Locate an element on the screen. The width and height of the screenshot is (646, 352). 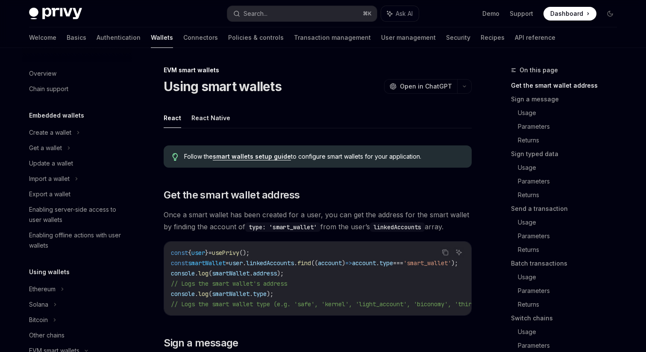
div: Update a wallet is located at coordinates (51, 163).